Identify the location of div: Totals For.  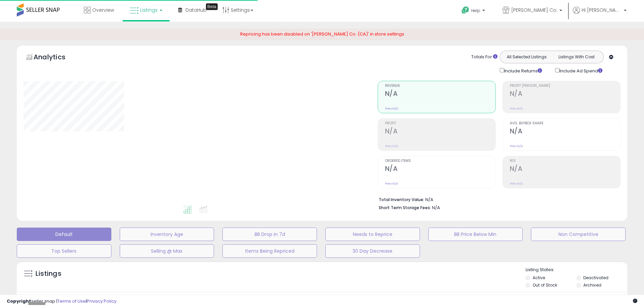
(484, 57).